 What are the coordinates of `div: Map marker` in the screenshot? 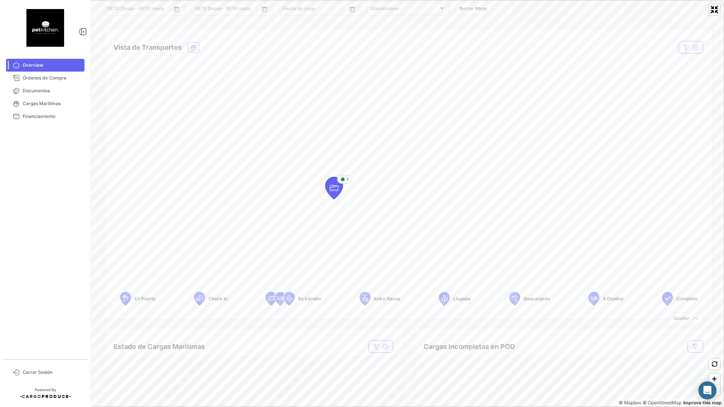 It's located at (334, 188).